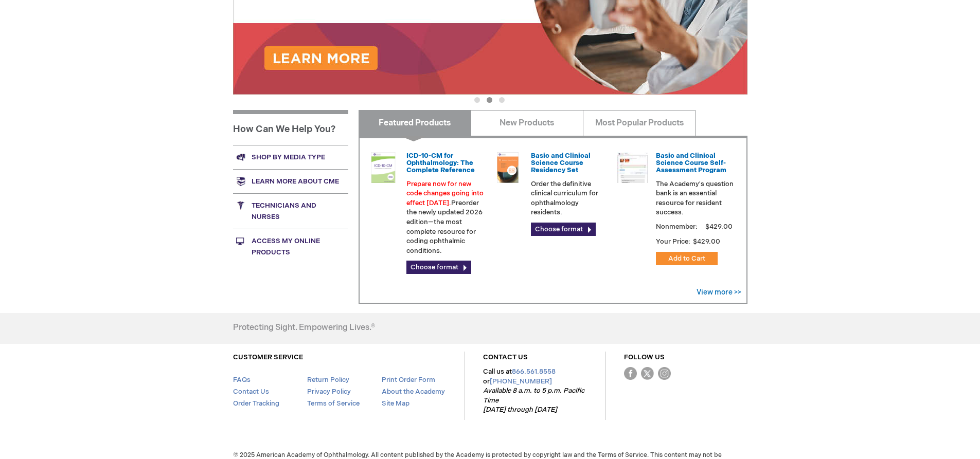  Describe the element at coordinates (408, 380) in the screenshot. I see `a: Print Order Form` at that location.